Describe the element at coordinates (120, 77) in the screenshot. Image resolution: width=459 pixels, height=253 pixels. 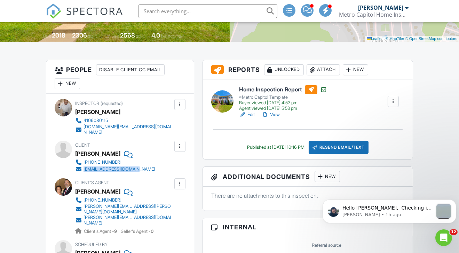
I see `h3: People` at that location.